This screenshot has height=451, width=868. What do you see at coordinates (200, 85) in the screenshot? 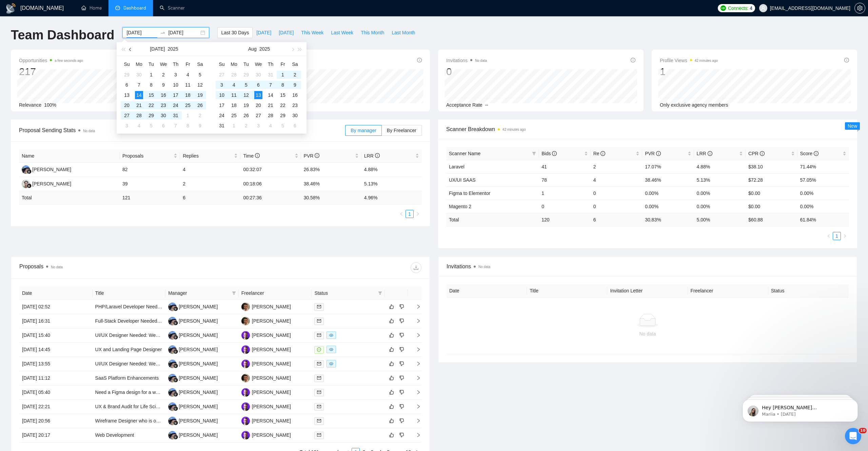
I see `td: 2025-07-12` at bounding box center [200, 85].